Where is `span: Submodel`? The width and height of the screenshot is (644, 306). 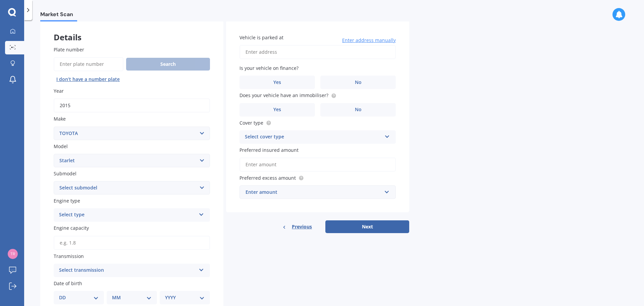
span: Submodel is located at coordinates (65, 174).